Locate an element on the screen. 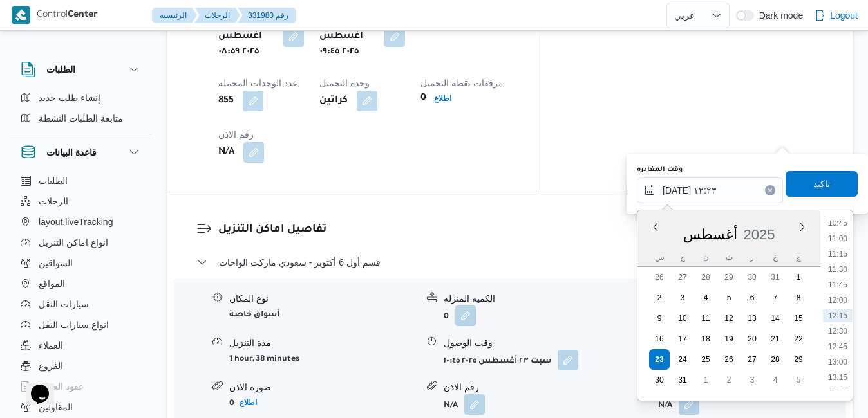  button: المواقع is located at coordinates (81, 284).